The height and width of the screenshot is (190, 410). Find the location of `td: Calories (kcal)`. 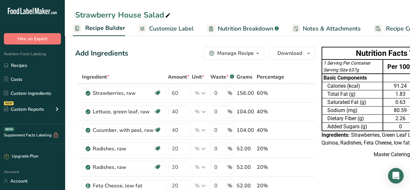

td: Calories (kcal) is located at coordinates (353, 86).